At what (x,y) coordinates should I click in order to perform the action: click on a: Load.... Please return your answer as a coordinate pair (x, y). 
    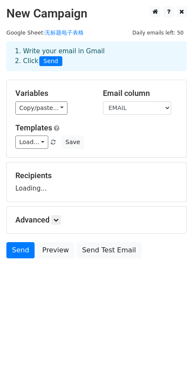
    Looking at the image, I should click on (32, 142).